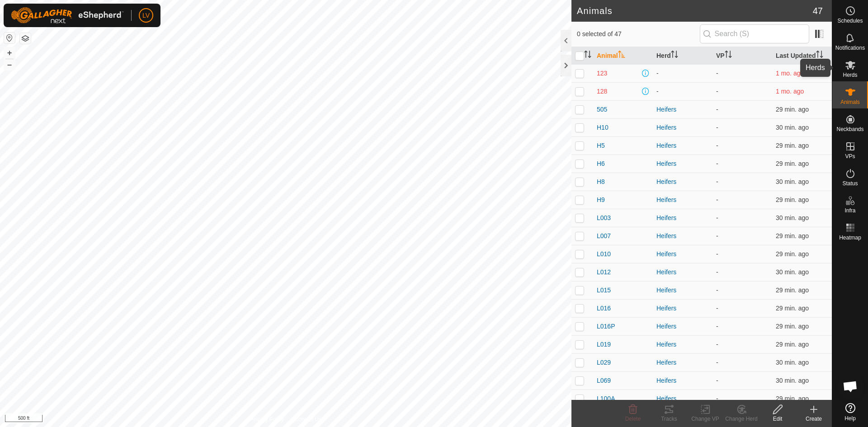 The height and width of the screenshot is (427, 868). I want to click on div: Open chat, so click(850, 387).